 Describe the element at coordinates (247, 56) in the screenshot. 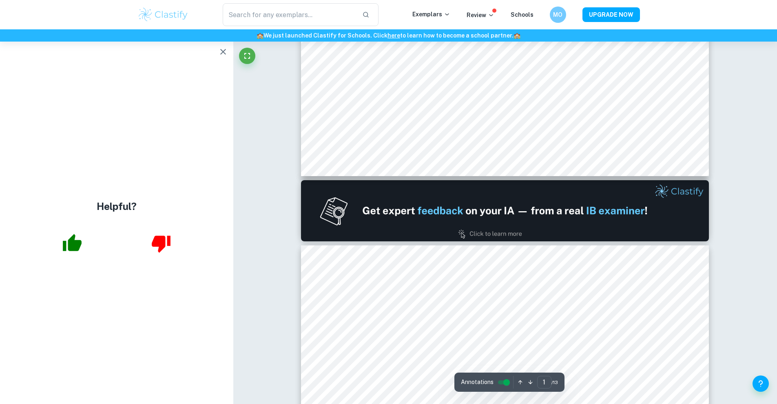

I see `button: Fullscreen` at that location.